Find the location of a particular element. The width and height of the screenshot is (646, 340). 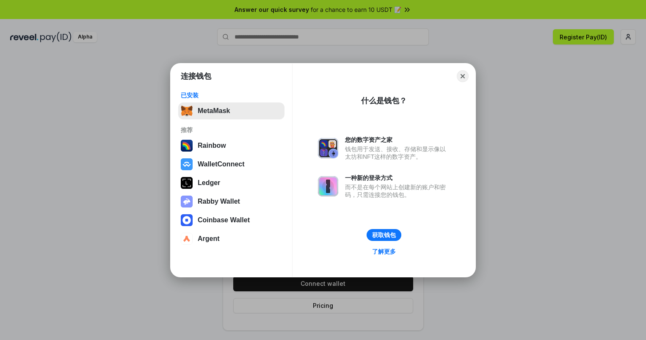

div: 已安装 is located at coordinates (231, 95).